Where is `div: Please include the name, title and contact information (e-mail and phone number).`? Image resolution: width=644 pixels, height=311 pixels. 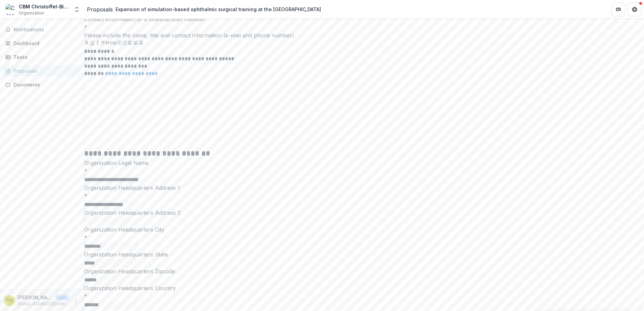 div: Please include the name, title and contact information (e-mail and phone number). is located at coordinates (364, 36).